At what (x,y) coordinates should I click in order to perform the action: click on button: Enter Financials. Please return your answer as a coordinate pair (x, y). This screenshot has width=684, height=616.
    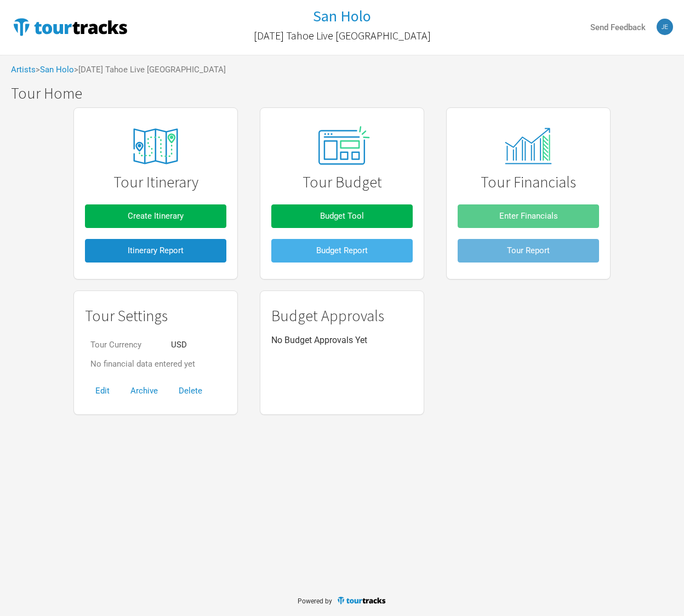
    Looking at the image, I should click on (529, 216).